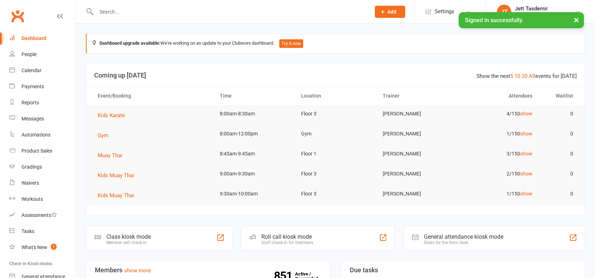  Describe the element at coordinates (494, 20) in the screenshot. I see `span: Signed in successfully.` at that location.